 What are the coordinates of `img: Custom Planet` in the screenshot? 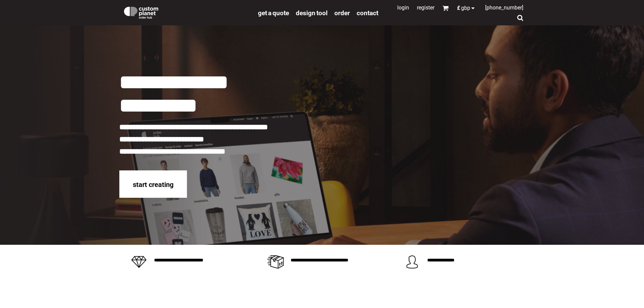 It's located at (141, 12).